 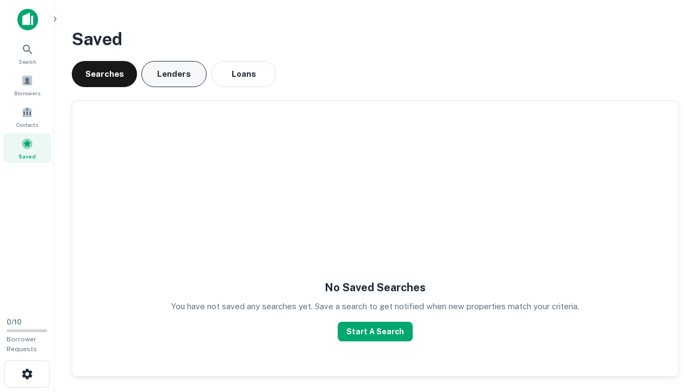 I want to click on span: 0 / 10, so click(x=14, y=321).